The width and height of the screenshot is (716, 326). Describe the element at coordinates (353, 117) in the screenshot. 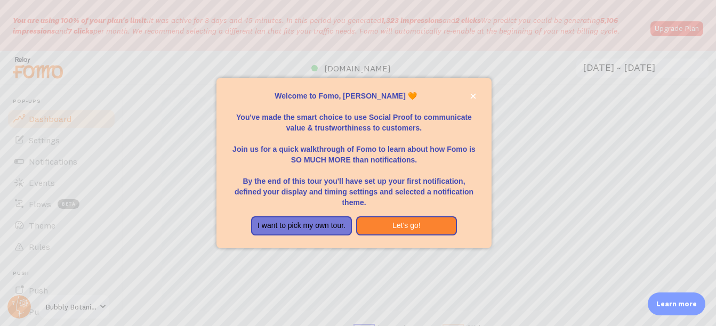

I see `p: You've made the smart choice to use Social Proof to communicate value & trustworthiness to custom...` at that location.